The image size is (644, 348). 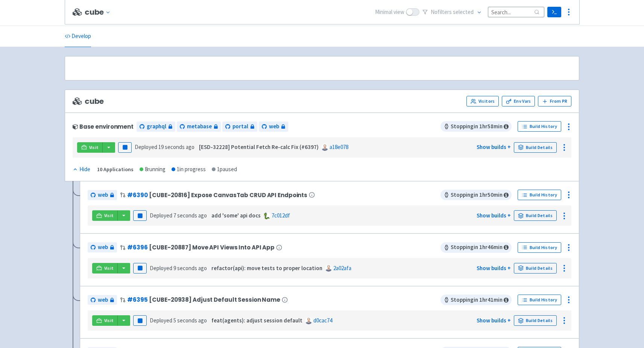 What do you see at coordinates (476, 248) in the screenshot?
I see `span: Stopping in 1 hr 46 min` at bounding box center [476, 248].